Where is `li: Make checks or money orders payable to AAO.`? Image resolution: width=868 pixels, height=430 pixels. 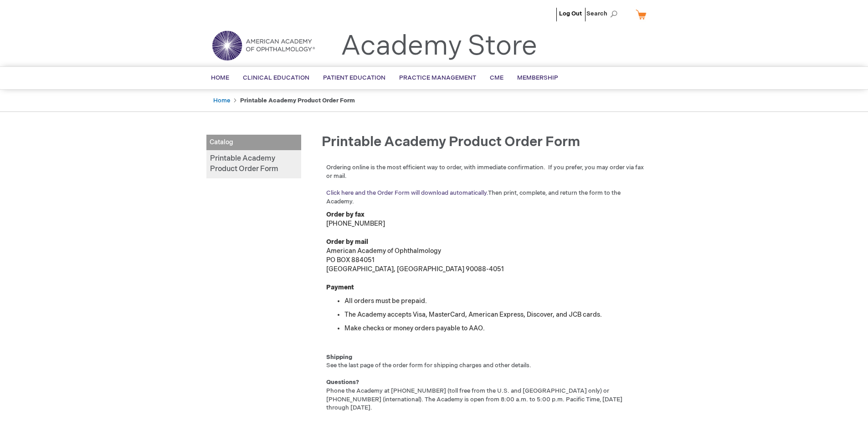 li: Make checks or money orders payable to AAO. is located at coordinates (495, 329).